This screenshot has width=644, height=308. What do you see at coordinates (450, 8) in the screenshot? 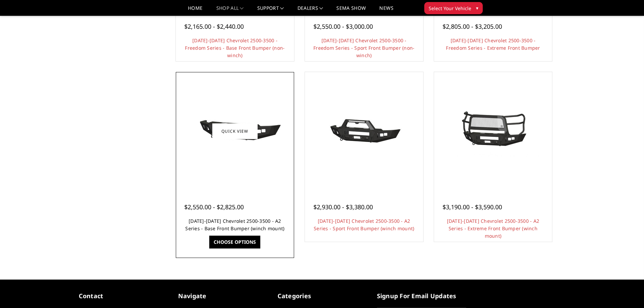
I see `span: Select Your Vehicle` at bounding box center [450, 8].